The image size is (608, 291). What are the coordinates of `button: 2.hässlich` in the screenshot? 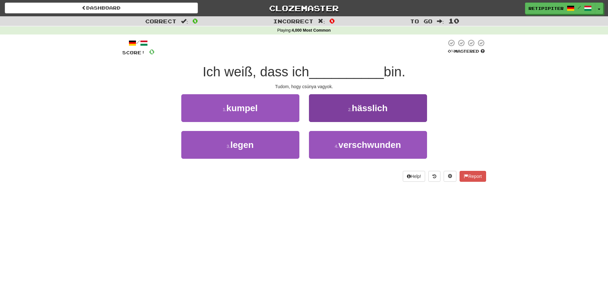 It's located at (368, 108).